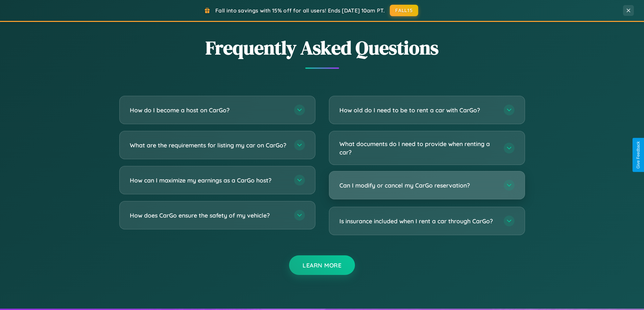 Image resolution: width=644 pixels, height=310 pixels. Describe the element at coordinates (209, 215) in the screenshot. I see `h3: How does CarGo ensure the safety of my vehicle?` at that location.